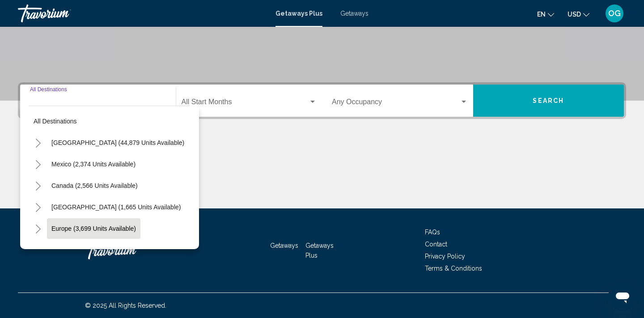 Image resolution: width=644 pixels, height=318 pixels. I want to click on button: Mexico (2,374 units available), so click(94, 164).